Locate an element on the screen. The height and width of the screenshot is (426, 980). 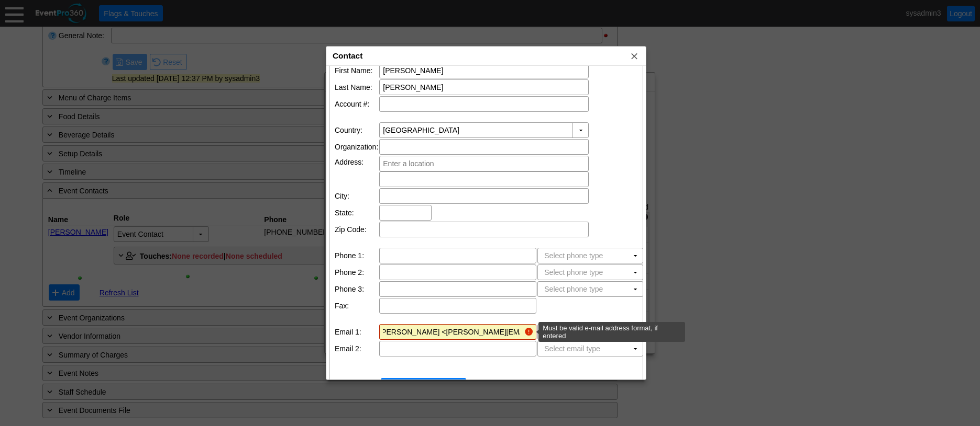
input: Enter a location is located at coordinates (484, 164).